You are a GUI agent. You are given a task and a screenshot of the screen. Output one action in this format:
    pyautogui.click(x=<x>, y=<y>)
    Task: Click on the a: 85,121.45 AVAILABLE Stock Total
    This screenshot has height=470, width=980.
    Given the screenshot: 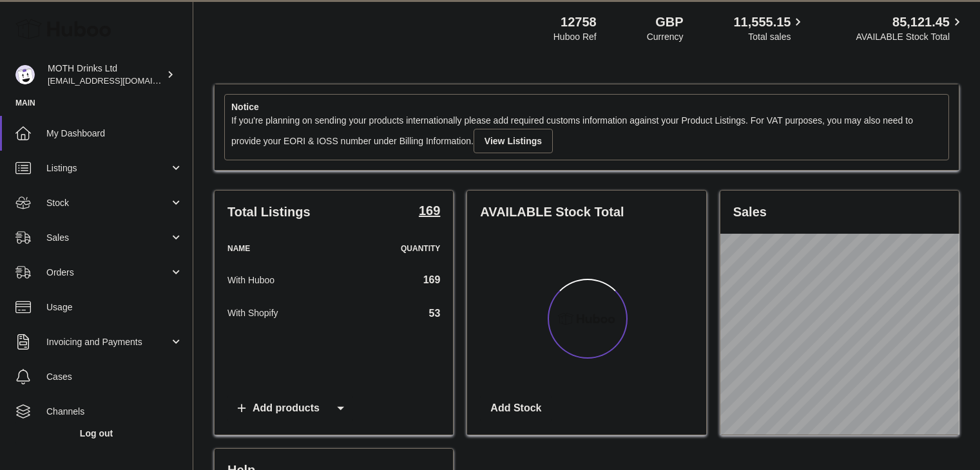 What is the action you would take?
    pyautogui.click(x=909, y=28)
    